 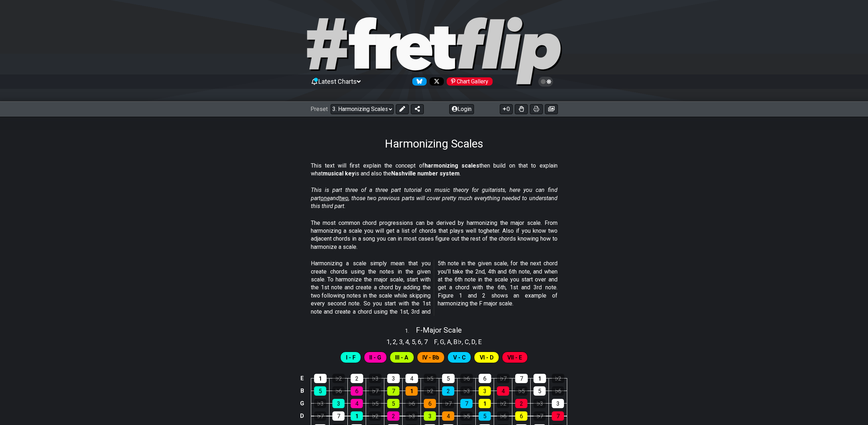 I want to click on span: 5, so click(x=414, y=342).